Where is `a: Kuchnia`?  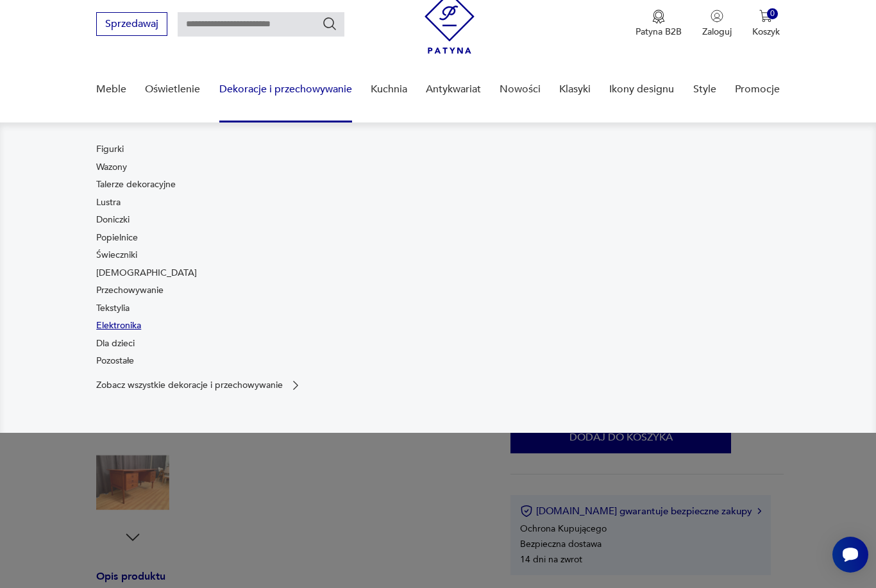 a: Kuchnia is located at coordinates (388, 89).